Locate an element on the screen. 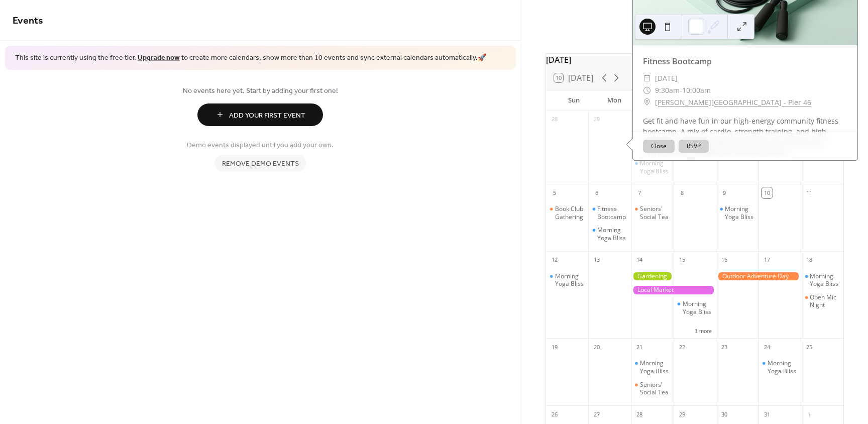 The image size is (868, 424). div: Mon is located at coordinates (614, 100).